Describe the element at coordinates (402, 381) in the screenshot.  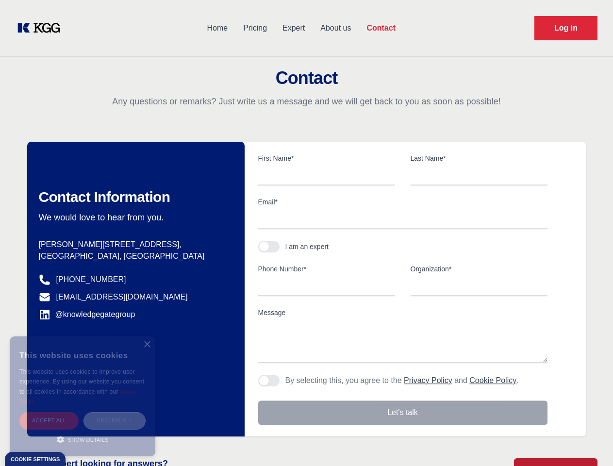
I see `p: By selecting this, you agree to the and .` at that location.